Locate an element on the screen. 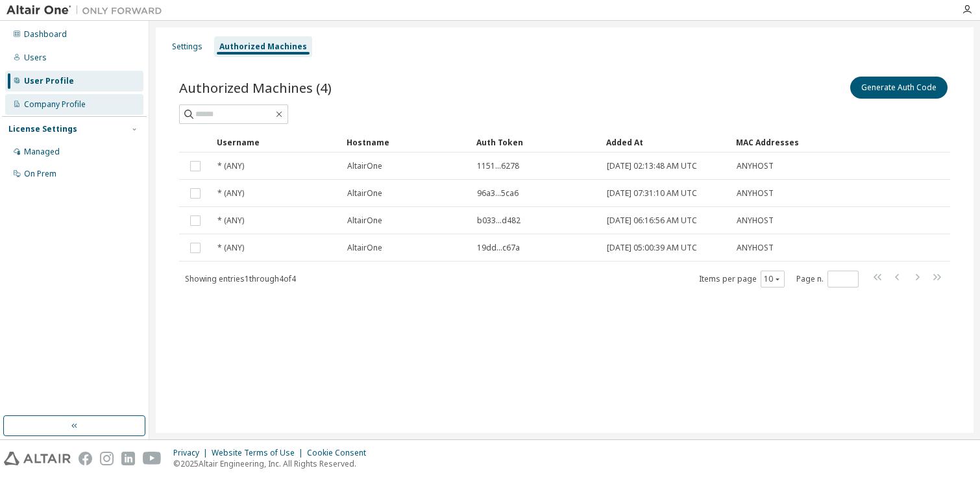 This screenshot has width=980, height=477. div: Authorized Machines is located at coordinates (263, 47).